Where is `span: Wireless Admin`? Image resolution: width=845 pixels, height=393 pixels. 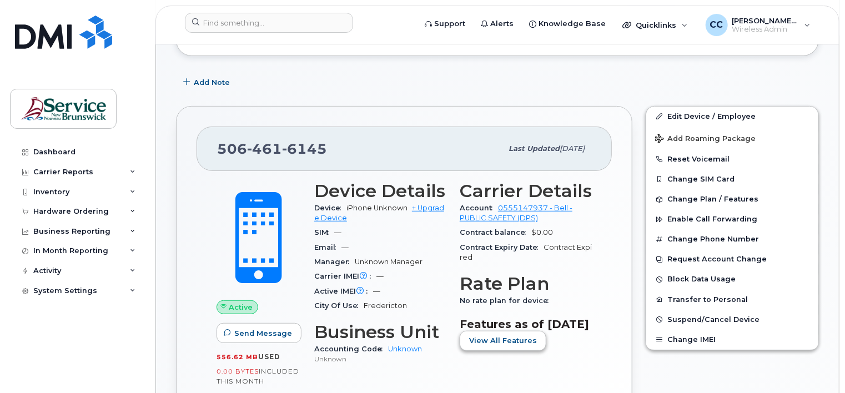
span: Wireless Admin is located at coordinates (766, 29).